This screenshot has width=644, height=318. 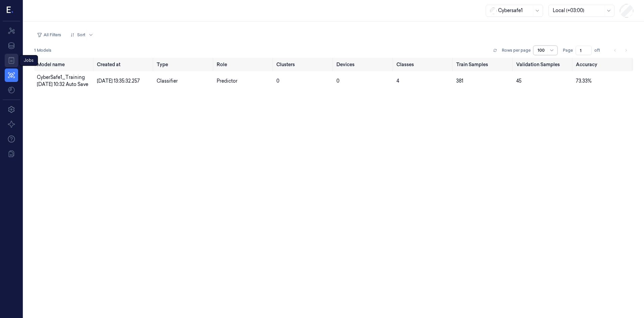 What do you see at coordinates (124, 64) in the screenshot?
I see `th: Created at` at bounding box center [124, 64].